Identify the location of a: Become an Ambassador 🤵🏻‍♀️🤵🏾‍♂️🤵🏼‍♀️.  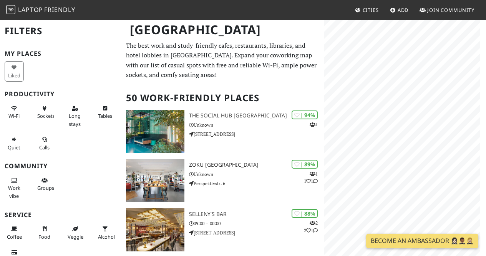
(422, 241).